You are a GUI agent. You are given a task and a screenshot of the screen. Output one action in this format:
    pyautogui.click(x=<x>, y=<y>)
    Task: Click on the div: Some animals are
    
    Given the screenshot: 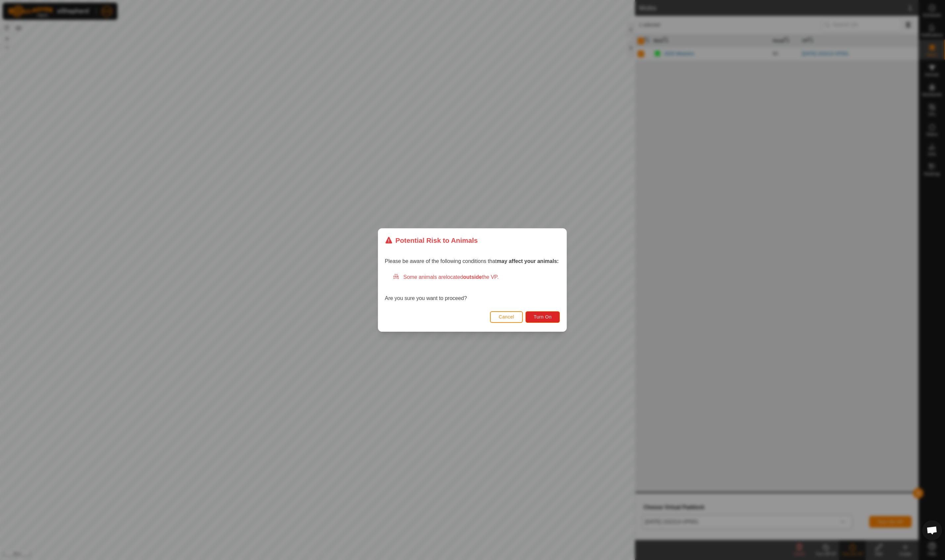 What is the action you would take?
    pyautogui.click(x=476, y=277)
    